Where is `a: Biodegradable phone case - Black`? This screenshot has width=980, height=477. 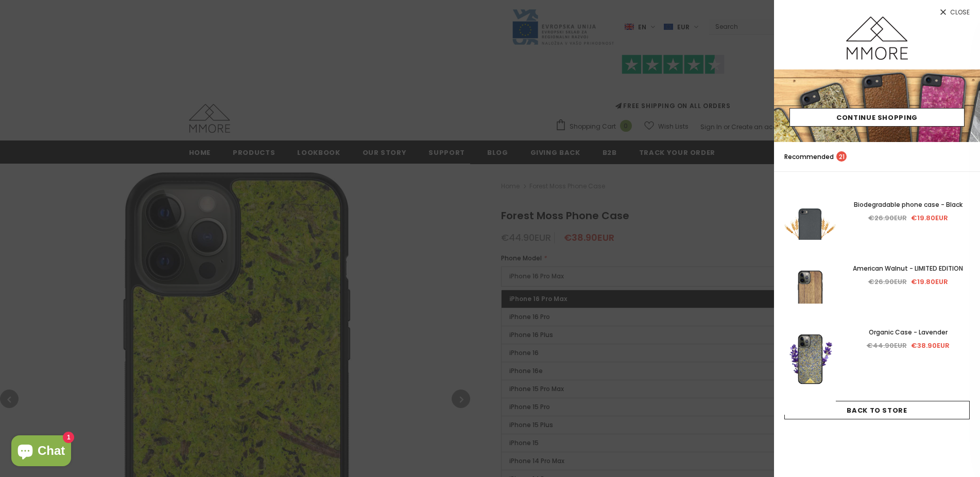
a: Biodegradable phone case - Black is located at coordinates (908, 205).